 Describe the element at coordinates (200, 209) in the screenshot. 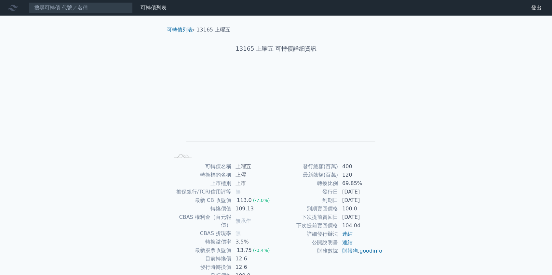

I see `td: 轉換價值` at that location.